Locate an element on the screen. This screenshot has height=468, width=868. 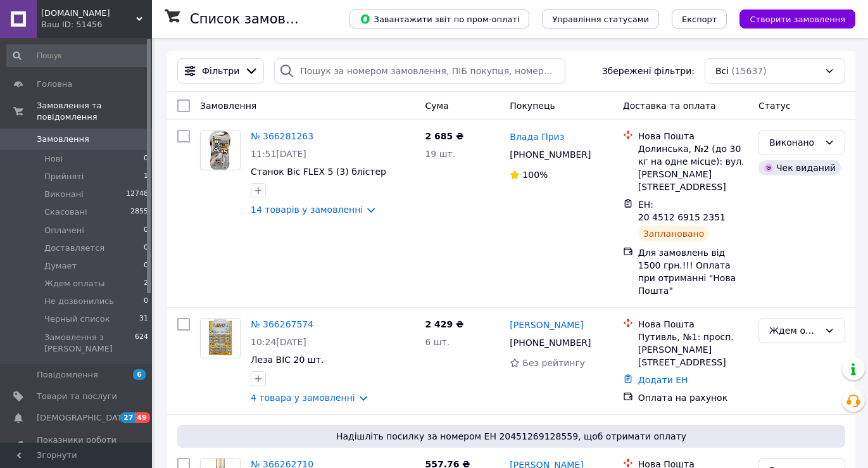
span: Завантажити звіт по пром-оплаті is located at coordinates (439, 19).